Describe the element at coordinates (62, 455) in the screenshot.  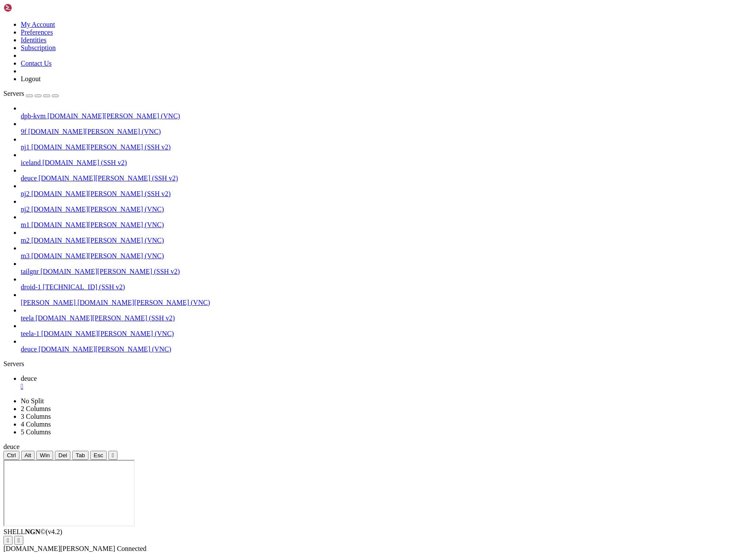
I see `span: Del` at that location.